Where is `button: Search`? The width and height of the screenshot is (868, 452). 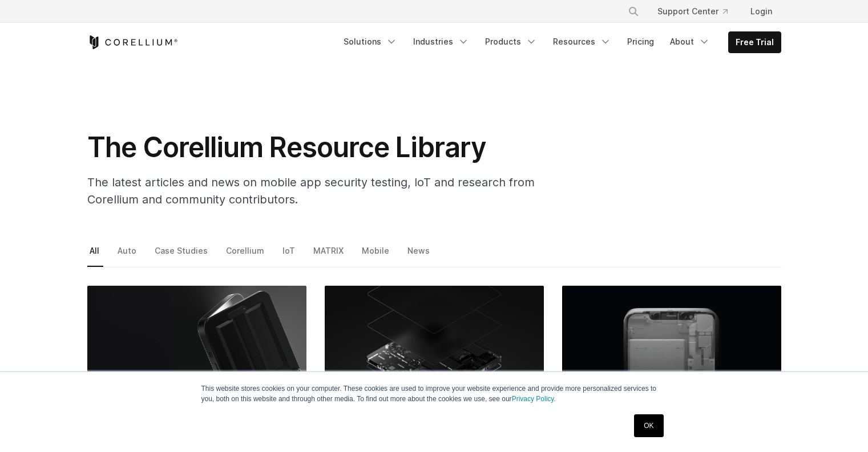
button: Search is located at coordinates (634, 12).